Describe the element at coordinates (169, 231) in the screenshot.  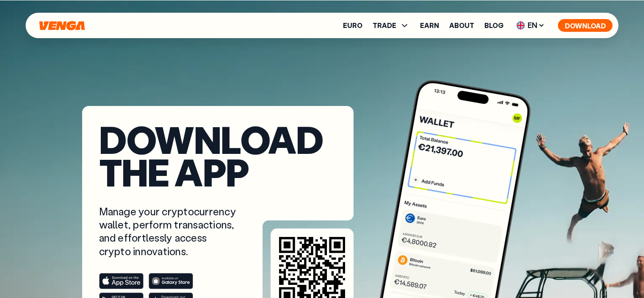
I see `p: Manage your cryptocurrency wallet, perform transactions, and effortlessly access crypto innovations.` at that location.